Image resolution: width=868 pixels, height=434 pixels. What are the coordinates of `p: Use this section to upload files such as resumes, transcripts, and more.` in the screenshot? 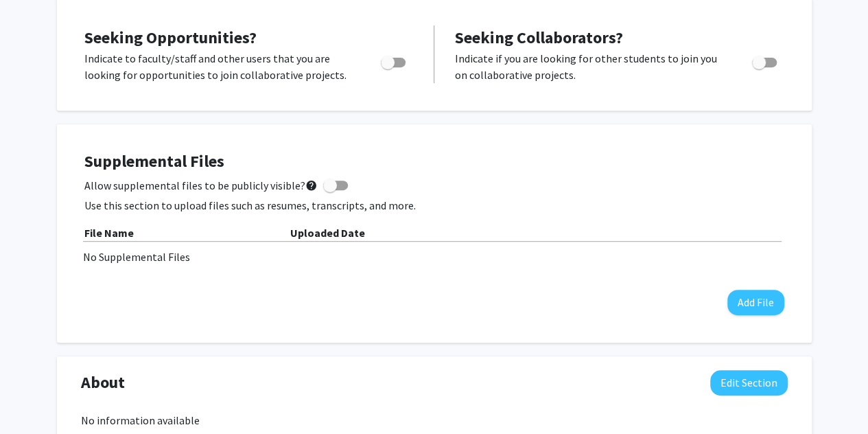 It's located at (434, 205).